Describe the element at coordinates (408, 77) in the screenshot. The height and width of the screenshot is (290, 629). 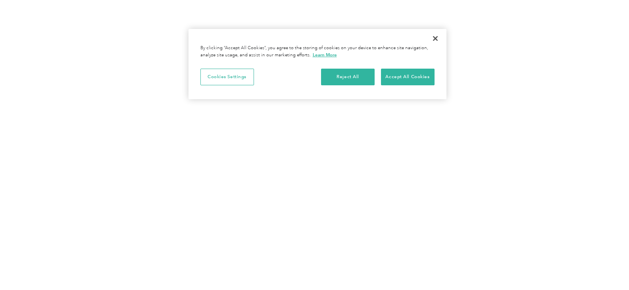
I see `button: Accept All Cookies` at that location.